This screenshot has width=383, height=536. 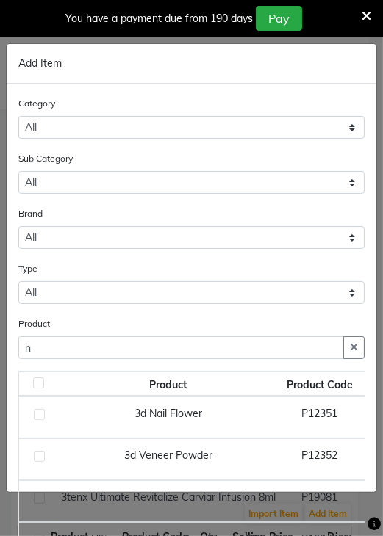 What do you see at coordinates (168, 459) in the screenshot?
I see `td: 3d Veneer Powder` at bounding box center [168, 459].